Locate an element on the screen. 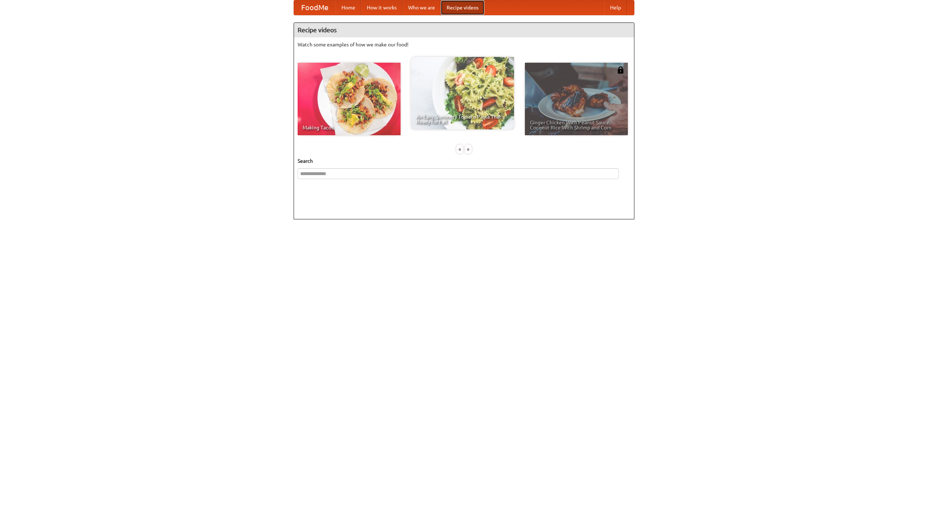  a: Who we are is located at coordinates (422, 8).